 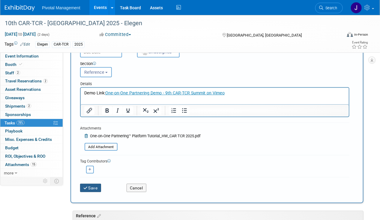 I want to click on a: Giveaways, so click(x=32, y=98).